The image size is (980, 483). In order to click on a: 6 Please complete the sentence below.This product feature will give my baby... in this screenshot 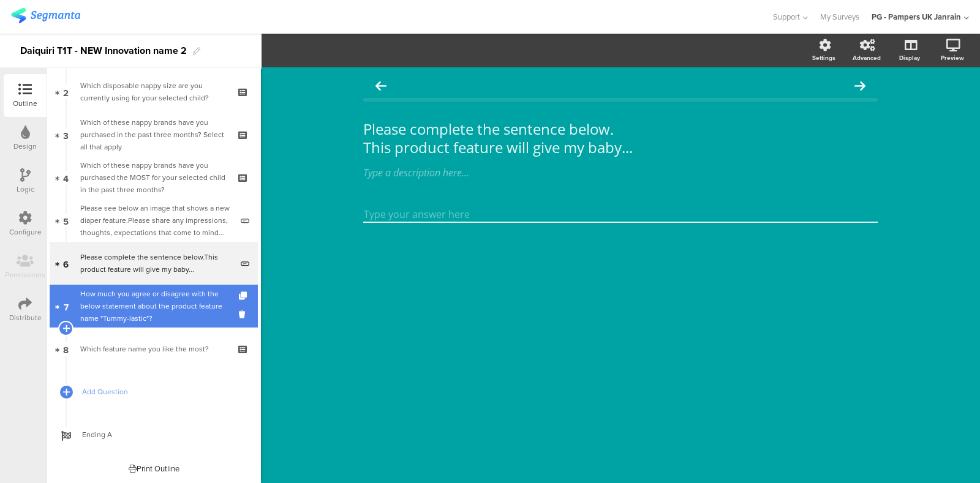, I will do `click(153, 263)`.